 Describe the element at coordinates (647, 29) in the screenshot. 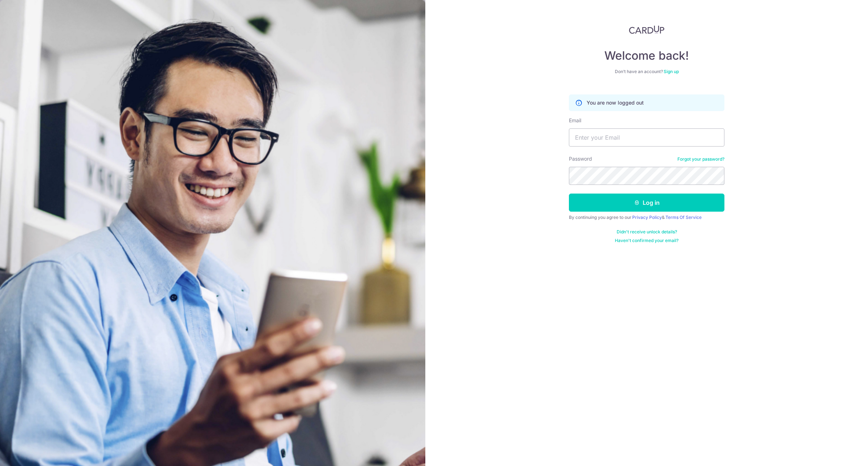

I see `img: CardUp Logo` at that location.